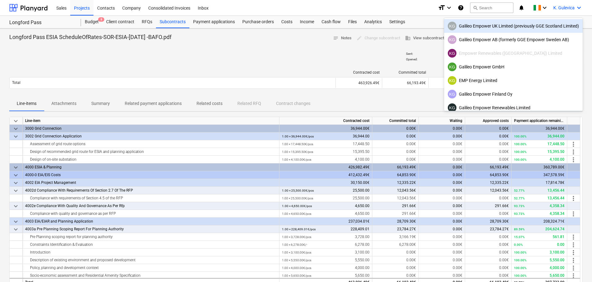  What do you see at coordinates (514, 81) in the screenshot?
I see `div: EMP Energy Limited` at bounding box center [514, 81].